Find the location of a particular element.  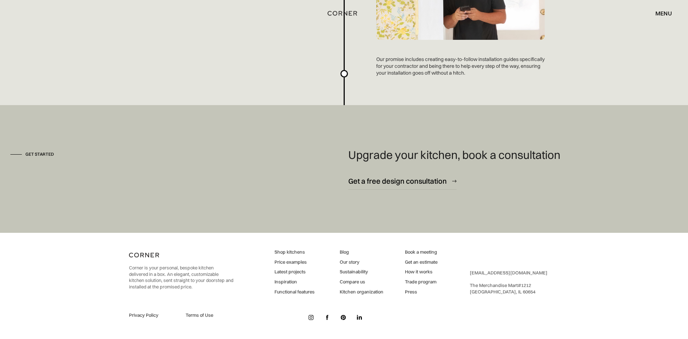

a: Kitchen organization is located at coordinates (362, 292).